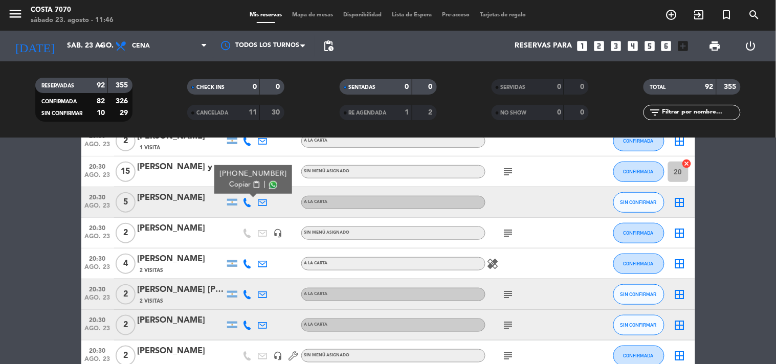 The image size is (776, 364). Describe the element at coordinates (253, 113) in the screenshot. I see `strong: 11` at that location.